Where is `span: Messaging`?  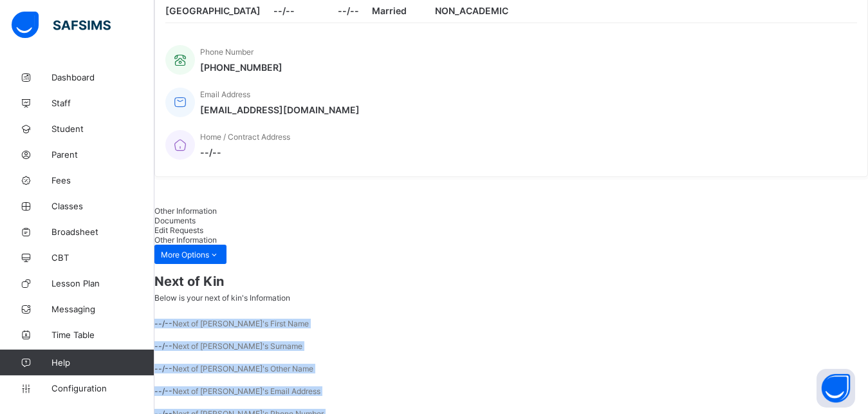
span: Messaging is located at coordinates (103, 309).